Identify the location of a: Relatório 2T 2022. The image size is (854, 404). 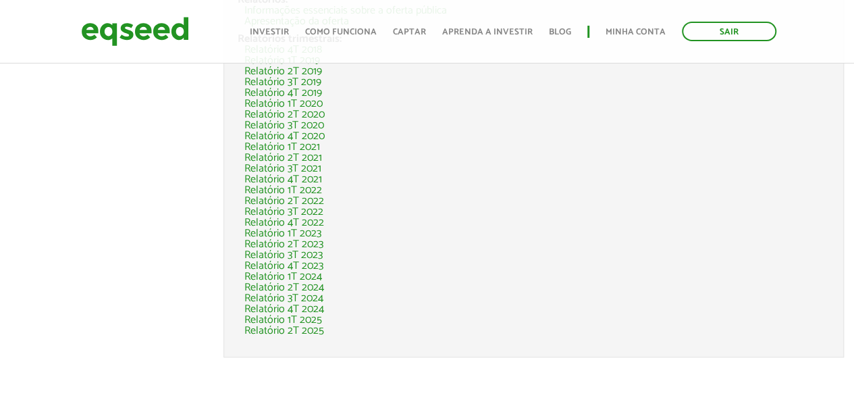
(284, 201).